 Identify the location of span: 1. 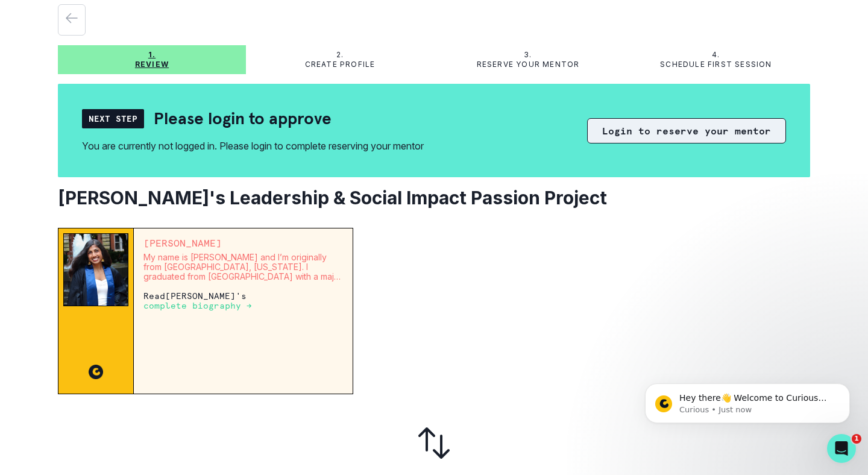
(856, 439).